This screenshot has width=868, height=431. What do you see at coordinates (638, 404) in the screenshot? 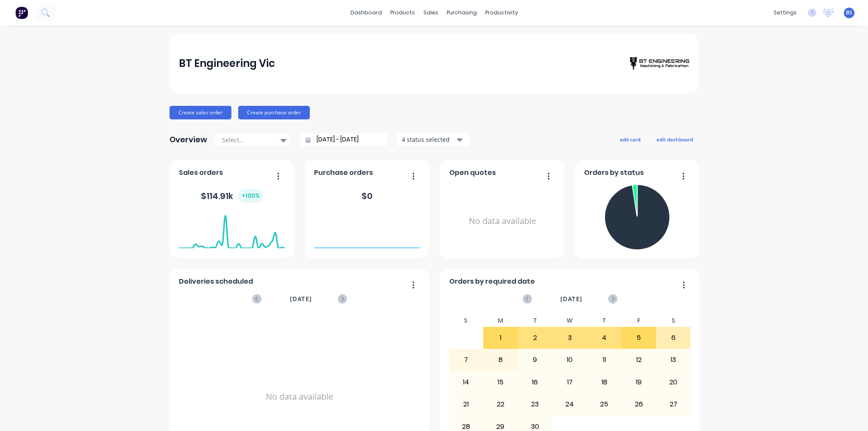
I see `div: 26` at bounding box center [638, 404].